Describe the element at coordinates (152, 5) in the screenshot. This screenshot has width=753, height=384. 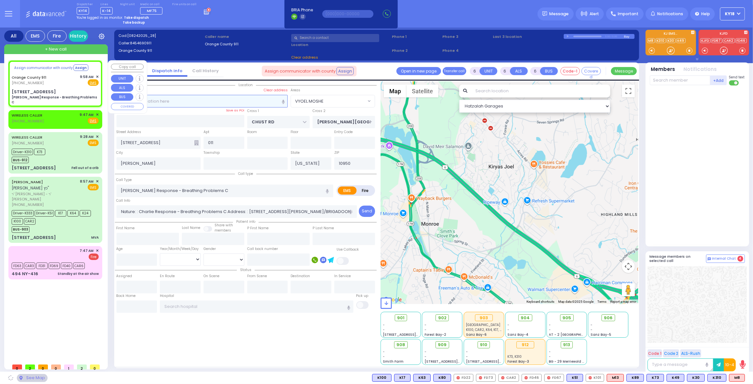
I see `label: Medic on call` at that location.